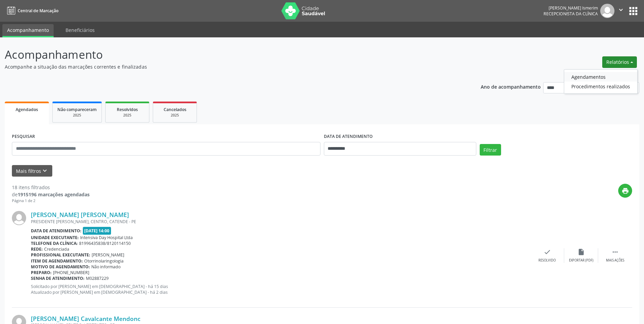  I want to click on b: Preparo:, so click(41, 272).